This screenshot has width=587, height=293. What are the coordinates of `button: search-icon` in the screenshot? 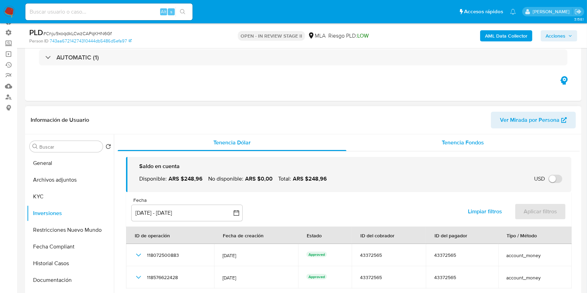 It's located at (182, 12).